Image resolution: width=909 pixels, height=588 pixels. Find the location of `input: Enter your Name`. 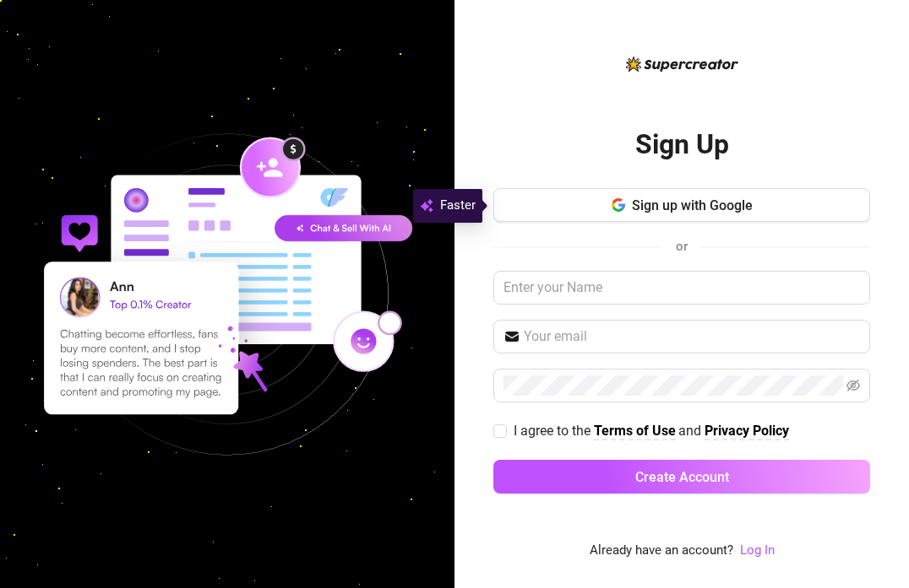

input: Enter your Name is located at coordinates (682, 288).